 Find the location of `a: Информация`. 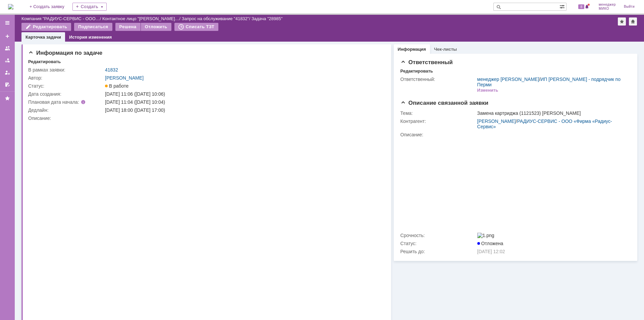

a: Информация is located at coordinates (412, 49).